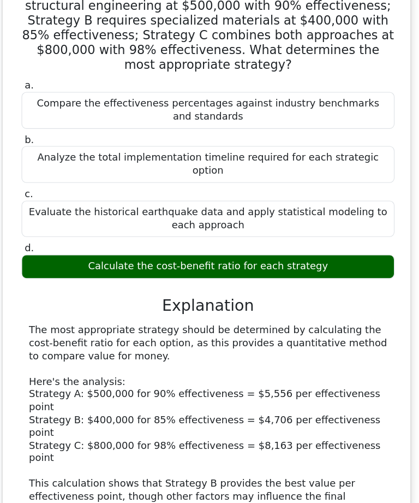  What do you see at coordinates (203, 122) in the screenshot?
I see `div: Compare the effectiveness percentages against industry benchmarks and standards` at bounding box center [203, 122].